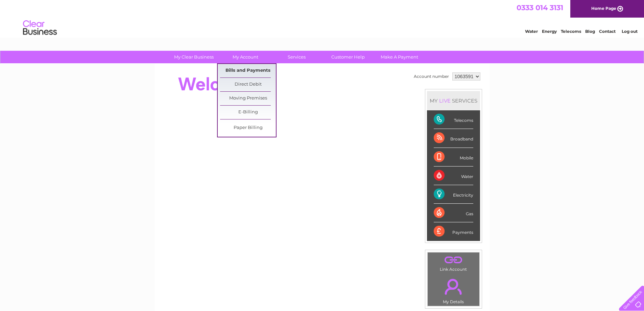 The width and height of the screenshot is (644, 311). What do you see at coordinates (348, 57) in the screenshot?
I see `a: Customer Help` at bounding box center [348, 57].